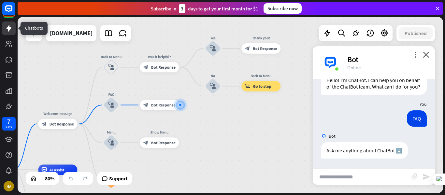 This screenshot has width=445, height=195. What do you see at coordinates (332, 136) in the screenshot?
I see `span: Bot` at bounding box center [332, 136].